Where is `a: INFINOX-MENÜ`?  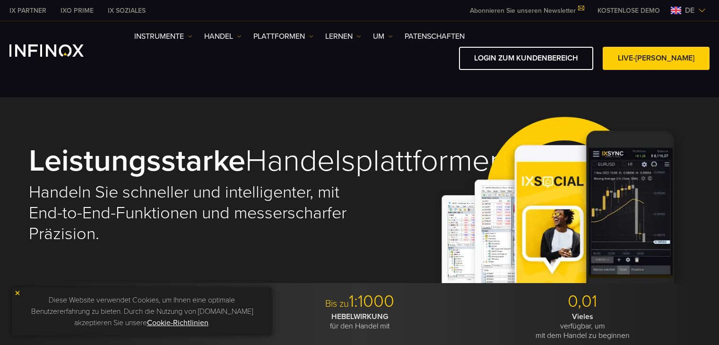
a: INFINOX-MENÜ is located at coordinates (629, 10).